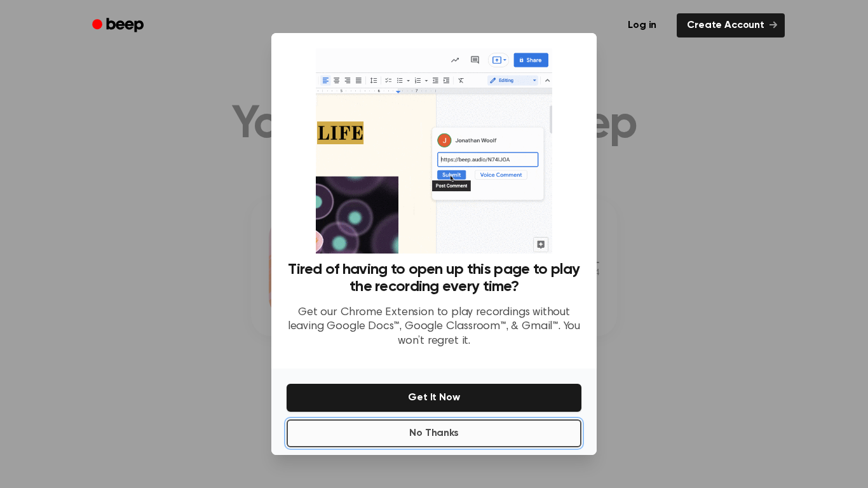  What do you see at coordinates (434, 398) in the screenshot?
I see `button: Get It Now` at bounding box center [434, 398].